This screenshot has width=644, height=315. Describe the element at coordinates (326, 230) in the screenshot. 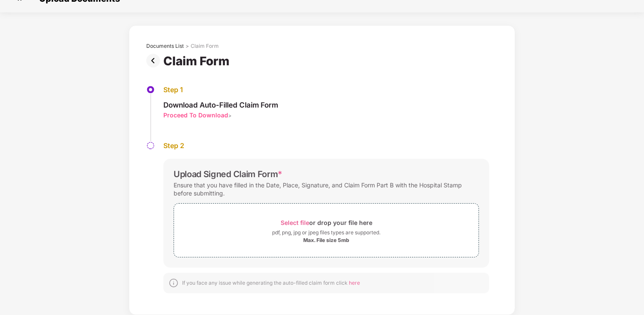

I see `span: Select fileor drop your file herepdf, png, jpg or jpeg files types are supported.Max. File size 5mb` at that location.